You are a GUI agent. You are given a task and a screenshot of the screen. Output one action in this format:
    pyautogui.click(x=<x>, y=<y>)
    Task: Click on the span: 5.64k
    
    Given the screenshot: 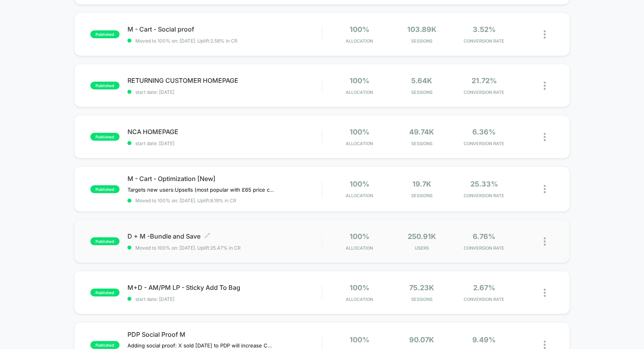 What is the action you would take?
    pyautogui.click(x=421, y=80)
    